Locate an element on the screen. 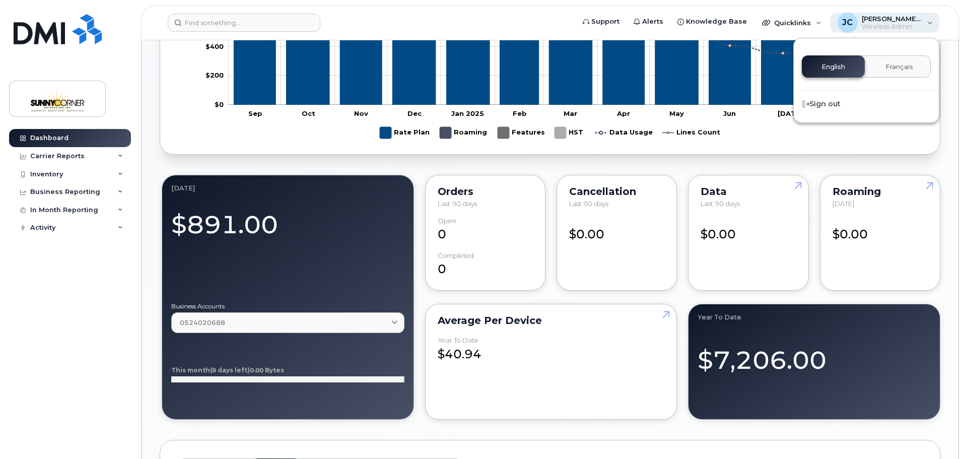 The width and height of the screenshot is (964, 459). tspan: Dec is located at coordinates (414, 113).